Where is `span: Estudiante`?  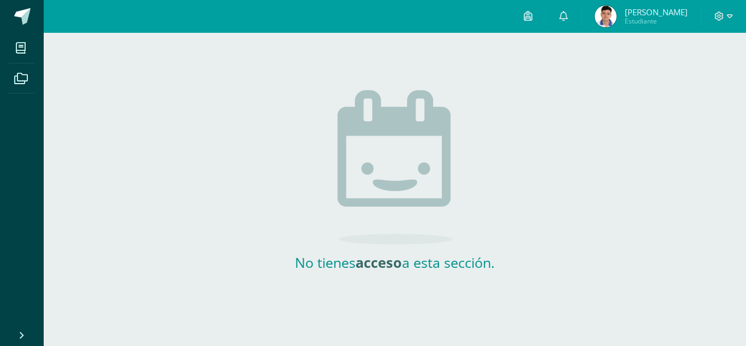 span: Estudiante is located at coordinates (656, 21).